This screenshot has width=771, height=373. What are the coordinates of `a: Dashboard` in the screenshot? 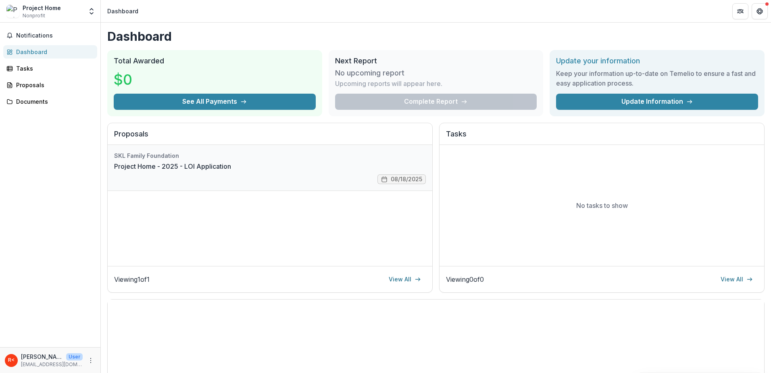 It's located at (50, 52).